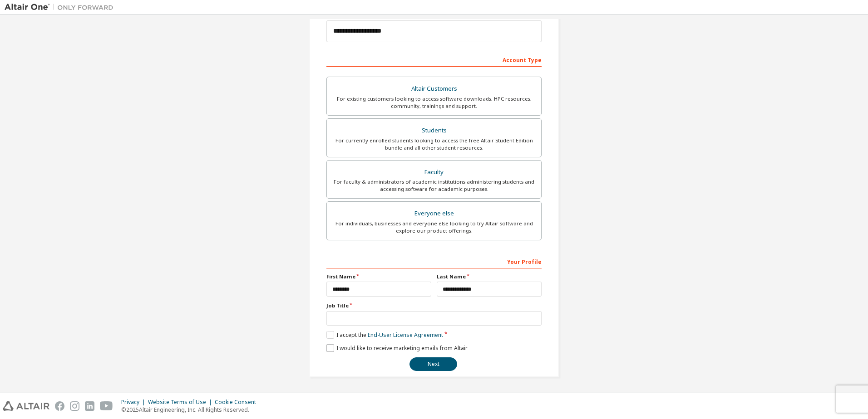  I want to click on div: Students, so click(434, 131).